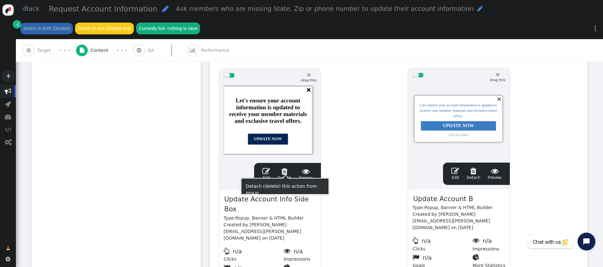  What do you see at coordinates (270, 204) in the screenshot?
I see `span: Update Account Info Side Box` at bounding box center [270, 204].